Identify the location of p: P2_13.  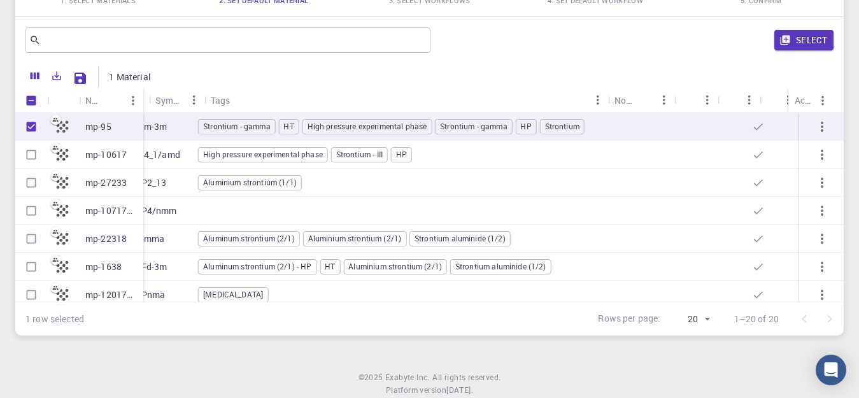
(154, 183).